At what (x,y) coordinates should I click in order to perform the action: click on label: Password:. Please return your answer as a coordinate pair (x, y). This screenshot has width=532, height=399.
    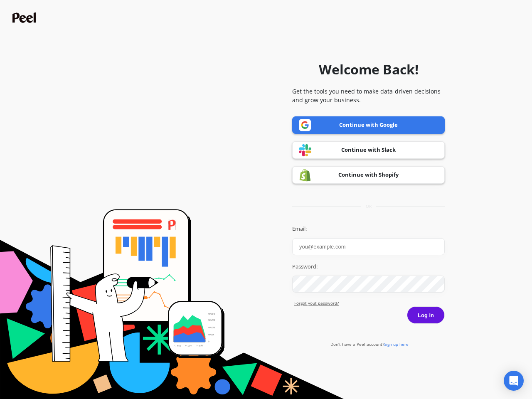
    Looking at the image, I should click on (368, 267).